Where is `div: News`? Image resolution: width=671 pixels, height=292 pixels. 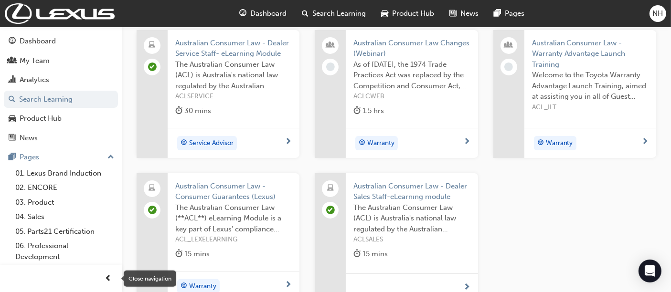
div: News is located at coordinates (29, 138).